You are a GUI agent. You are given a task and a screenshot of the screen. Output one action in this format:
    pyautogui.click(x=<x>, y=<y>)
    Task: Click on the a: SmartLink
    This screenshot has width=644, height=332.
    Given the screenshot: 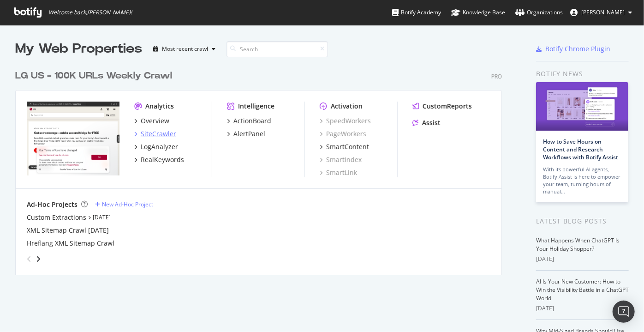 What is the action you would take?
    pyautogui.click(x=338, y=172)
    